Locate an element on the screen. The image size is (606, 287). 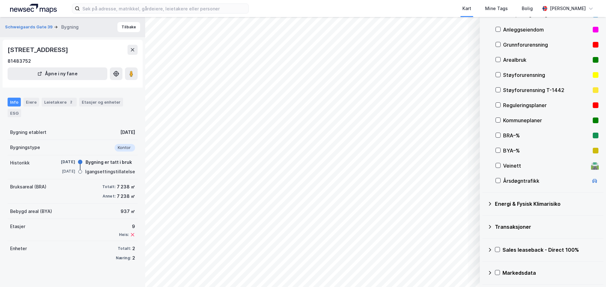
div: Markedsdata is located at coordinates (550, 273).